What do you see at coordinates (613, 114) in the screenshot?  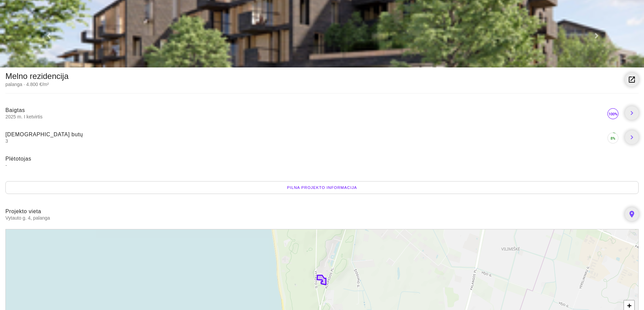 I see `img: 100` at bounding box center [613, 114].